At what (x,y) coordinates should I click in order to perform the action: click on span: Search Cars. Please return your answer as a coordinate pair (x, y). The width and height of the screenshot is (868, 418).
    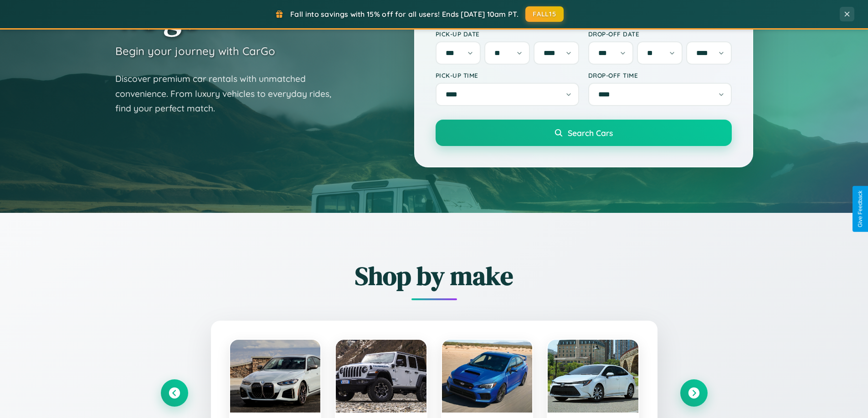
    Looking at the image, I should click on (590, 133).